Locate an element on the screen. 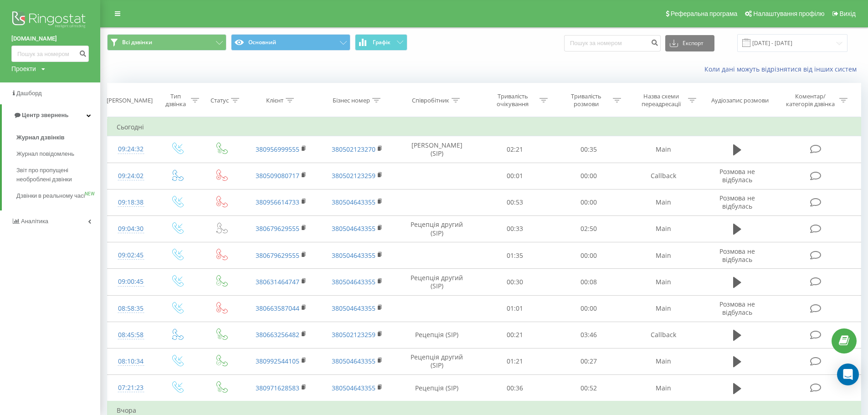 The image size is (868, 415). div: Співробітник is located at coordinates (430, 100).